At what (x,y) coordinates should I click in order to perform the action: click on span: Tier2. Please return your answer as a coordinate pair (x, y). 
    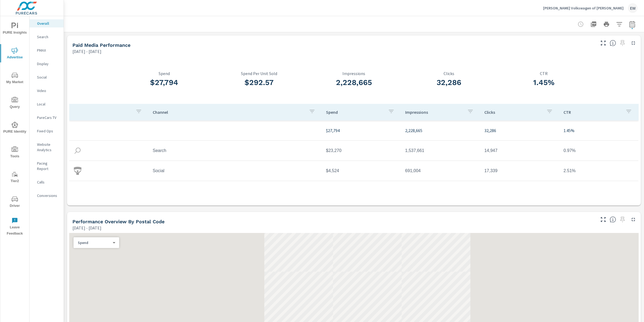
    Looking at the image, I should click on (15, 178).